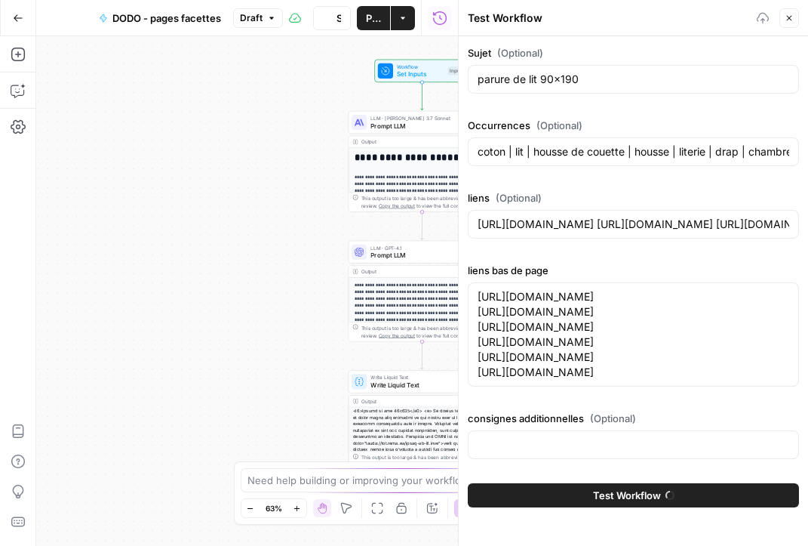 This screenshot has width=808, height=546. Describe the element at coordinates (633, 125) in the screenshot. I see `label: Occurrences` at that location.